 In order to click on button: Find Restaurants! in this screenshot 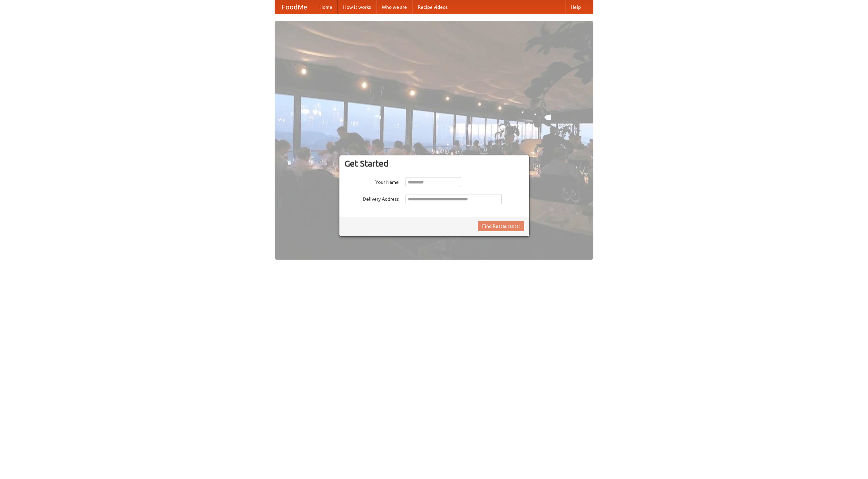, I will do `click(500, 227)`.